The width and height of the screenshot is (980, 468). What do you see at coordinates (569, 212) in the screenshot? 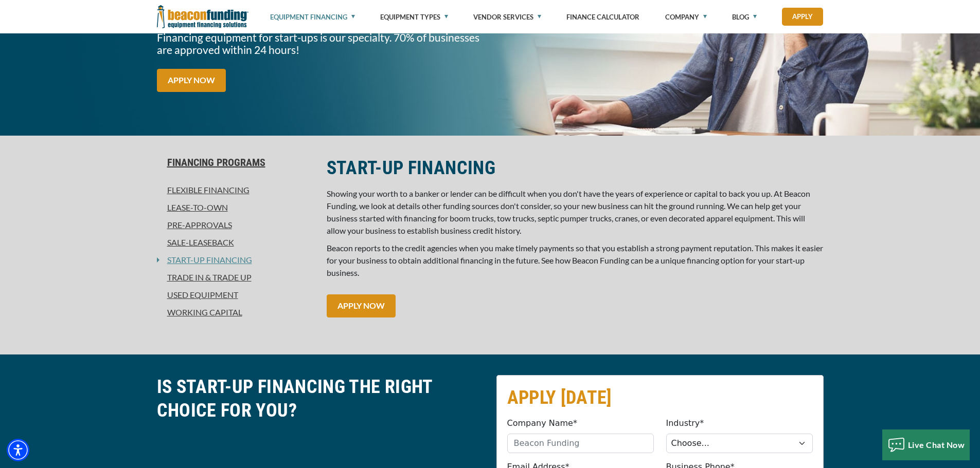
I see `span: Showing your worth to a banker or lender can be difficult when you don't have the years of experi...` at bounding box center [569, 212].